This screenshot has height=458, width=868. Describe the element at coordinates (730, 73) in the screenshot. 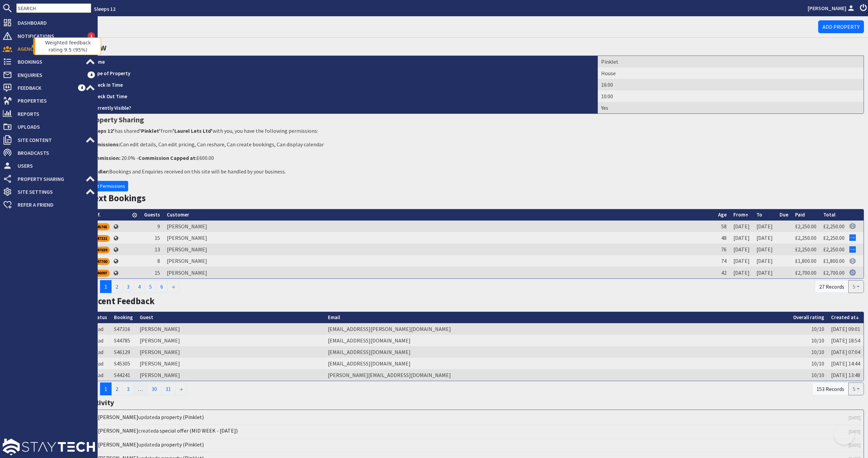

I see `td: House` at that location.